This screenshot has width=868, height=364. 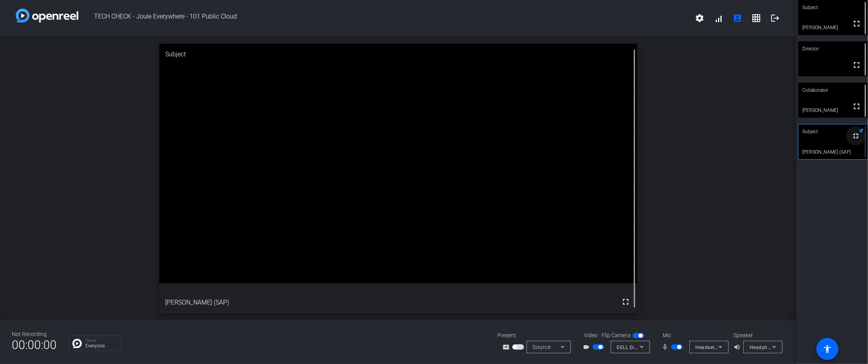 What do you see at coordinates (34, 334) in the screenshot?
I see `div: Not Recording` at bounding box center [34, 334].